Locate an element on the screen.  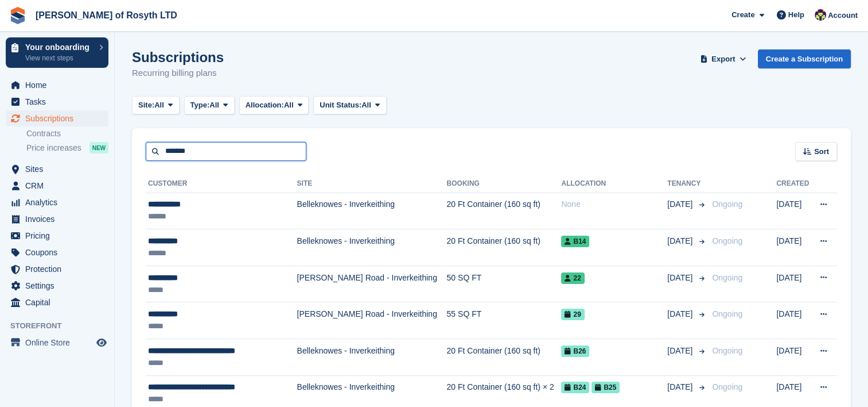
span: Type: is located at coordinates (200, 105).